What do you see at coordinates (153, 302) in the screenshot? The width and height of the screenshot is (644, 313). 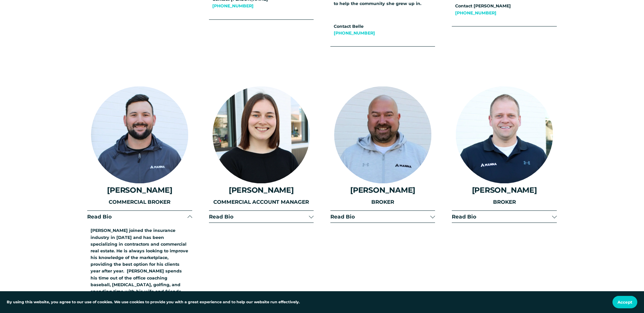 I see `p: By using this website, you agree to our use of cookies. We use cookies to provide you with a grea...` at bounding box center [153, 302].